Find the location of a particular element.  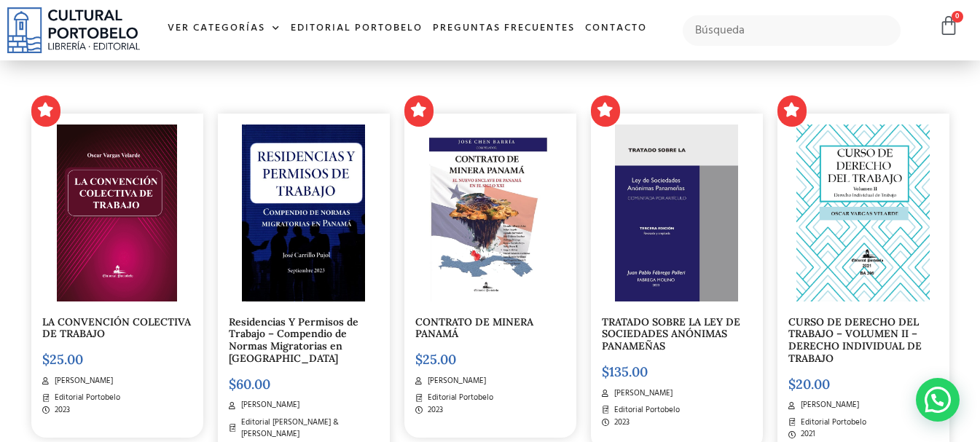

bdi: 60.00 is located at coordinates (250, 384).